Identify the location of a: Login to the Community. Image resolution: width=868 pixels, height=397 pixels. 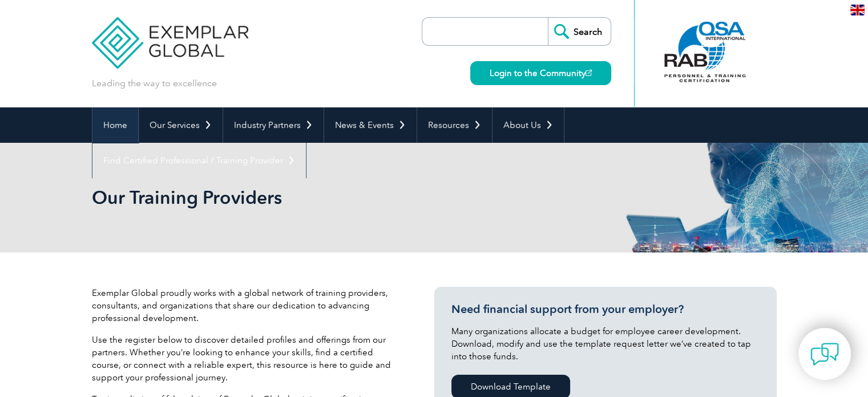
(541, 73).